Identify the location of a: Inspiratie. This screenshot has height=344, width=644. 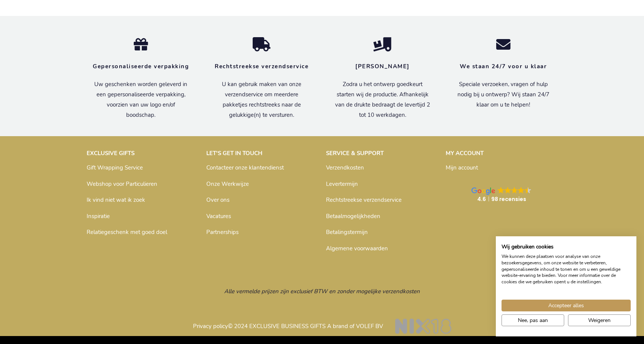
(98, 216).